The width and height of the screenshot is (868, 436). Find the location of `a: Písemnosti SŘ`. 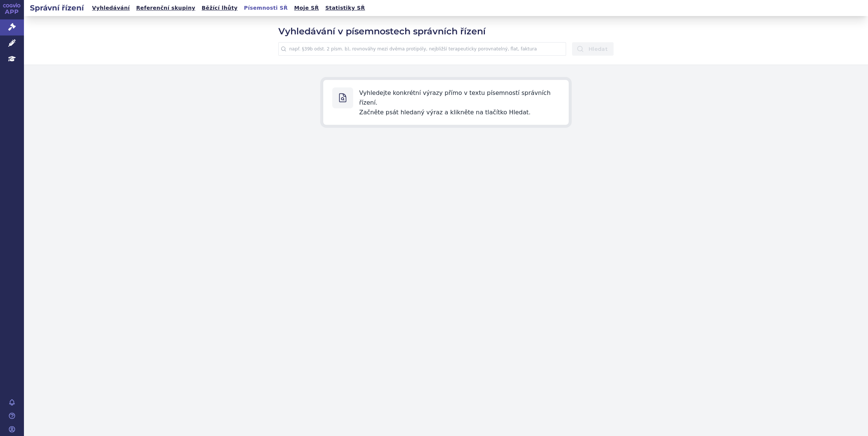

a: Písemnosti SŘ is located at coordinates (266, 8).